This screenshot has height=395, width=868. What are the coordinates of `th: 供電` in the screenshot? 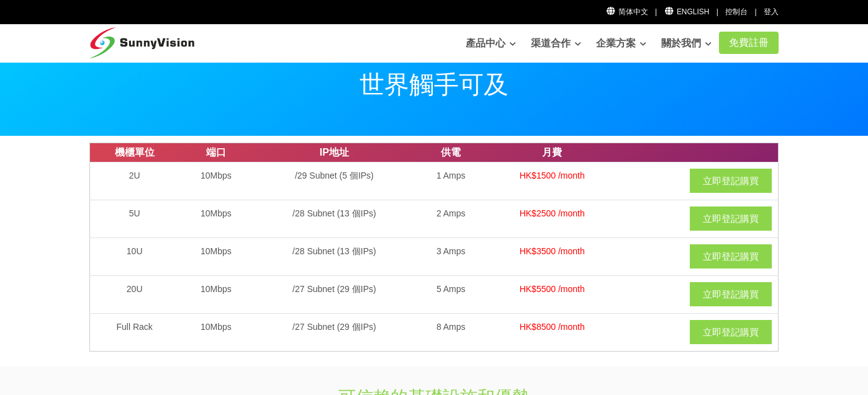 It's located at (451, 152).